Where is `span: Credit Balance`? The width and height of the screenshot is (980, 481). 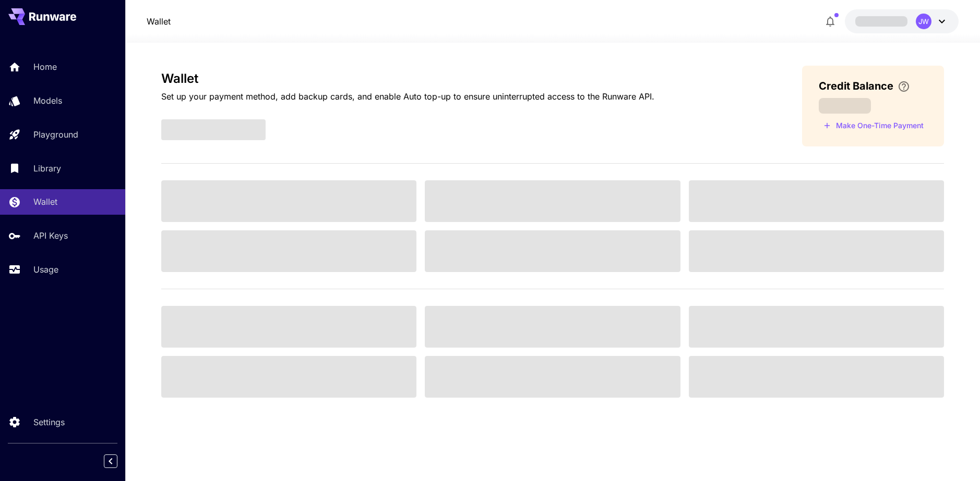
span: Credit Balance is located at coordinates (856, 86).